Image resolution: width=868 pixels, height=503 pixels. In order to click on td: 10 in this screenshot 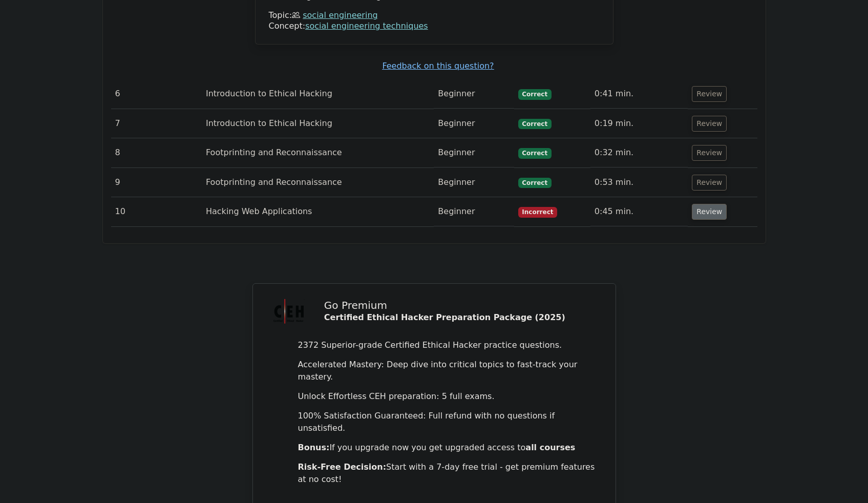, I will do `click(156, 211)`.